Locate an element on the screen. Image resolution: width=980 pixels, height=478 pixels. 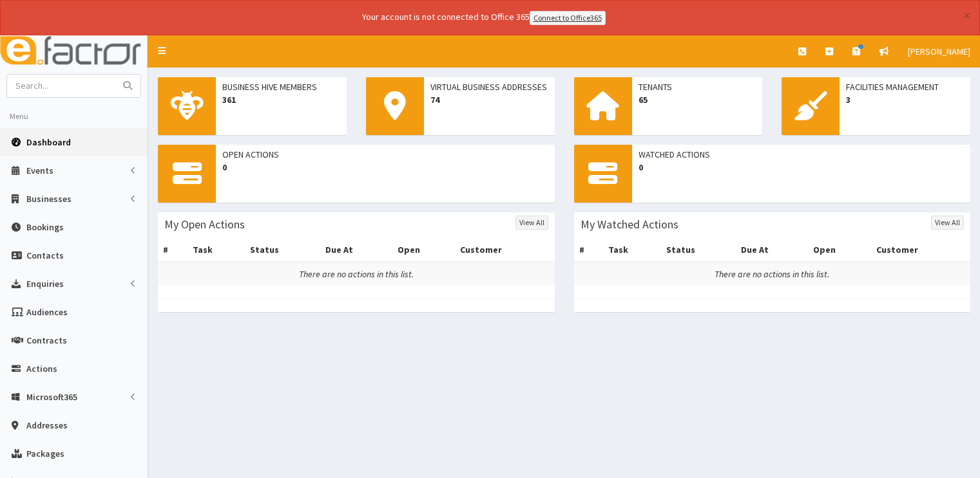
span: Watched Actions is located at coordinates (801, 155).